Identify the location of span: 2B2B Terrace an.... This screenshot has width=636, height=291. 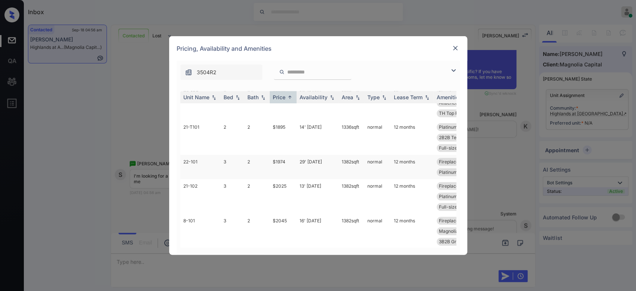
(459, 137).